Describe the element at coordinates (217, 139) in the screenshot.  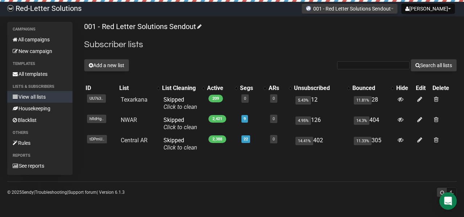
I see `span: 2,388` at that location.